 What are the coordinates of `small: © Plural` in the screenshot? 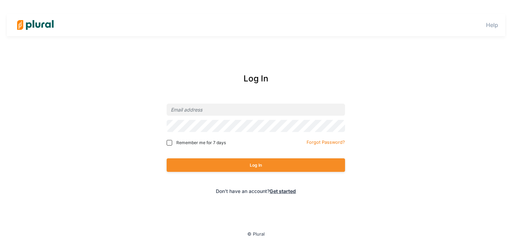 It's located at (256, 234).